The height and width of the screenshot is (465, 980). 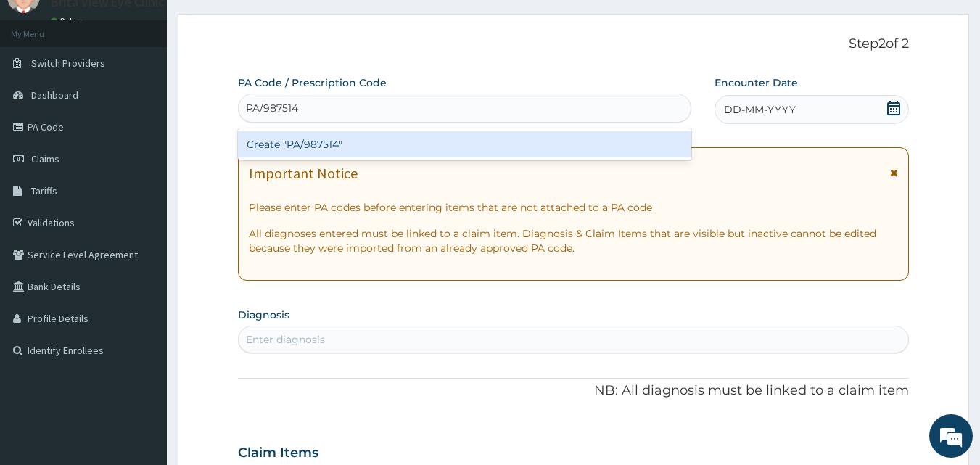 I want to click on img: d_794563401_company_1708531726252_794563401, so click(x=43, y=91).